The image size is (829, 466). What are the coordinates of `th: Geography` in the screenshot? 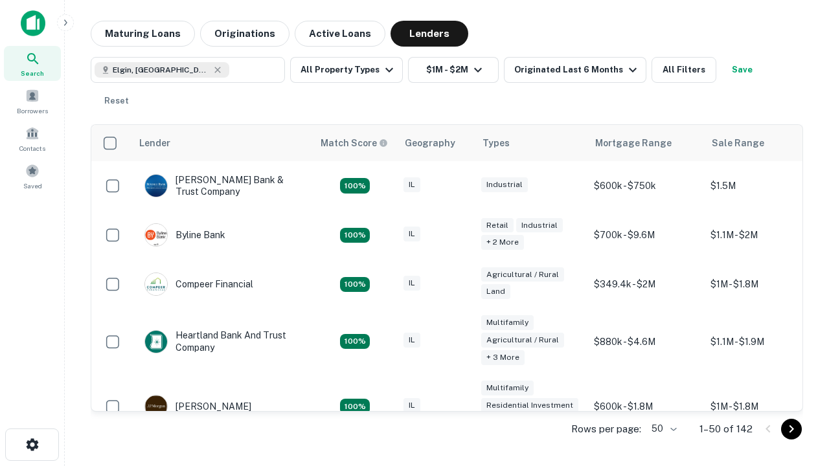 It's located at (436, 143).